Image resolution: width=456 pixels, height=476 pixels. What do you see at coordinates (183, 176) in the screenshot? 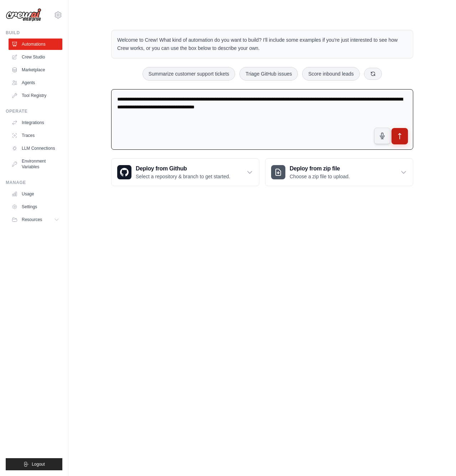
I see `p: Select a repository & branch to get started.` at bounding box center [183, 176].